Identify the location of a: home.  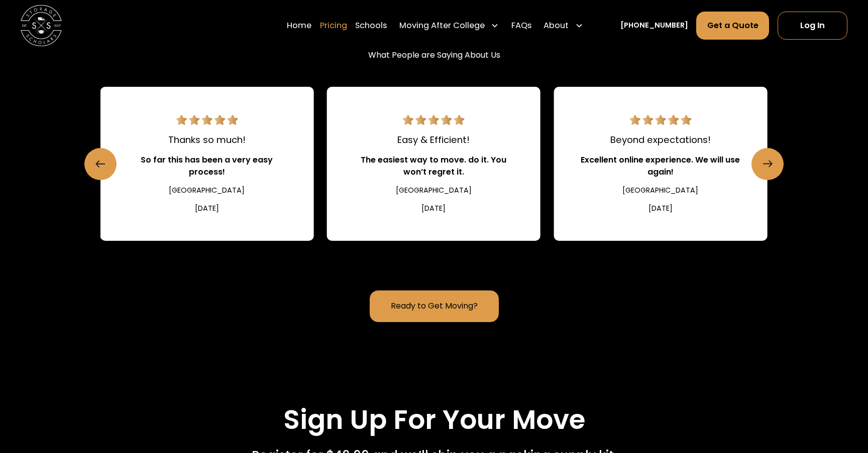
(41, 26).